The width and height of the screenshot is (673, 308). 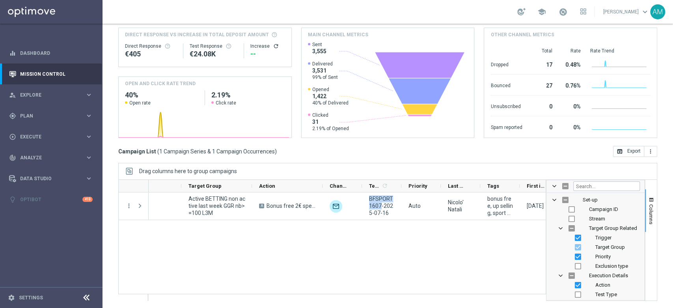 What do you see at coordinates (51, 53) in the screenshot?
I see `div: equalizer Dashboard` at bounding box center [51, 53].